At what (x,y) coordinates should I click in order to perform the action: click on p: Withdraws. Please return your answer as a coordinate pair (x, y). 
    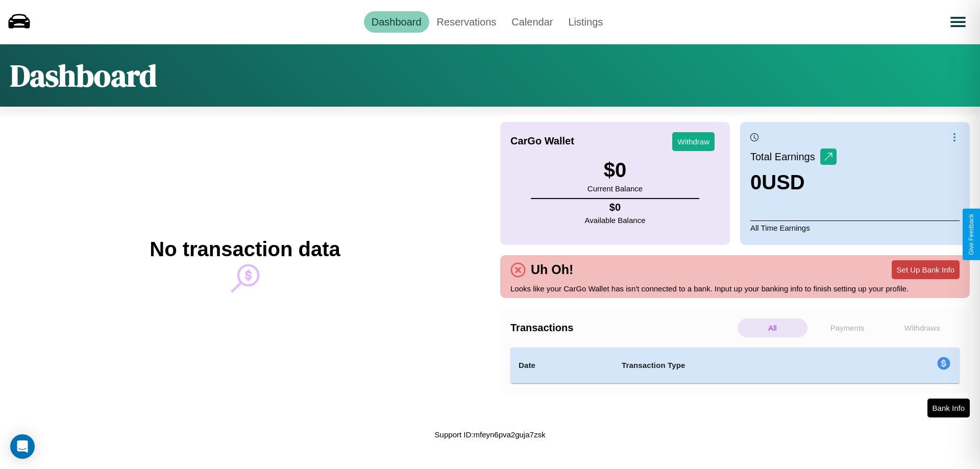
    Looking at the image, I should click on (922, 327).